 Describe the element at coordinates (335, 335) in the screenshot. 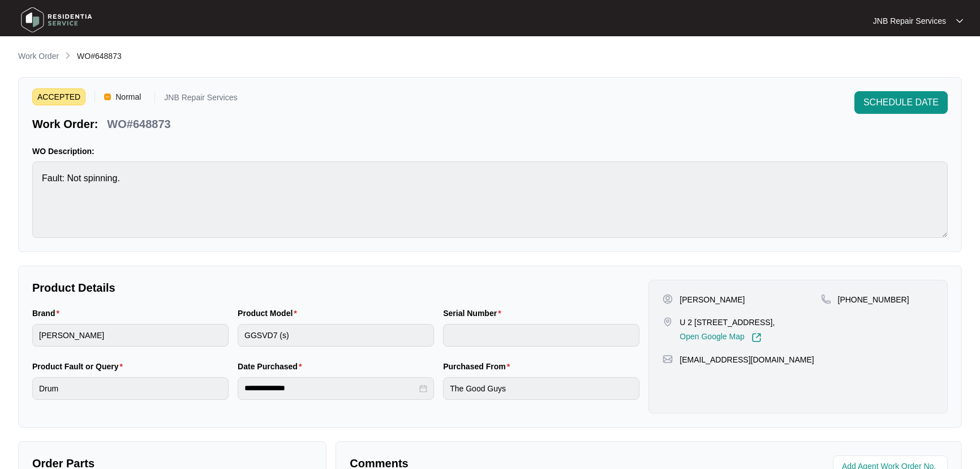

I see `input: Product Model` at that location.